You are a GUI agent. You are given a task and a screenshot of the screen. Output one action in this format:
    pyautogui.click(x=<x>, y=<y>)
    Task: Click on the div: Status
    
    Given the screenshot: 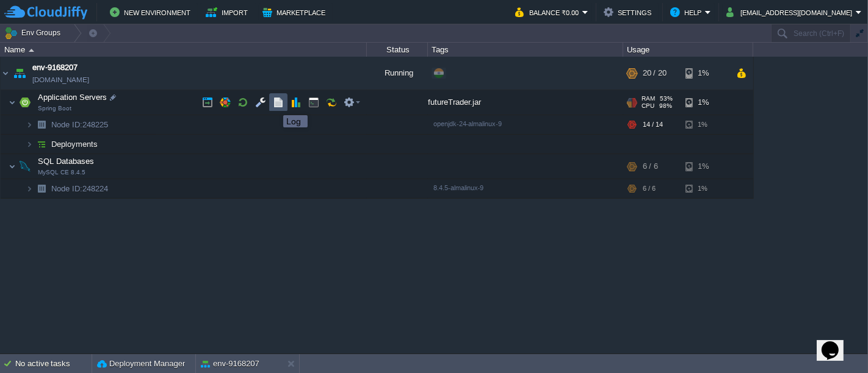 What is the action you would take?
    pyautogui.click(x=398, y=49)
    